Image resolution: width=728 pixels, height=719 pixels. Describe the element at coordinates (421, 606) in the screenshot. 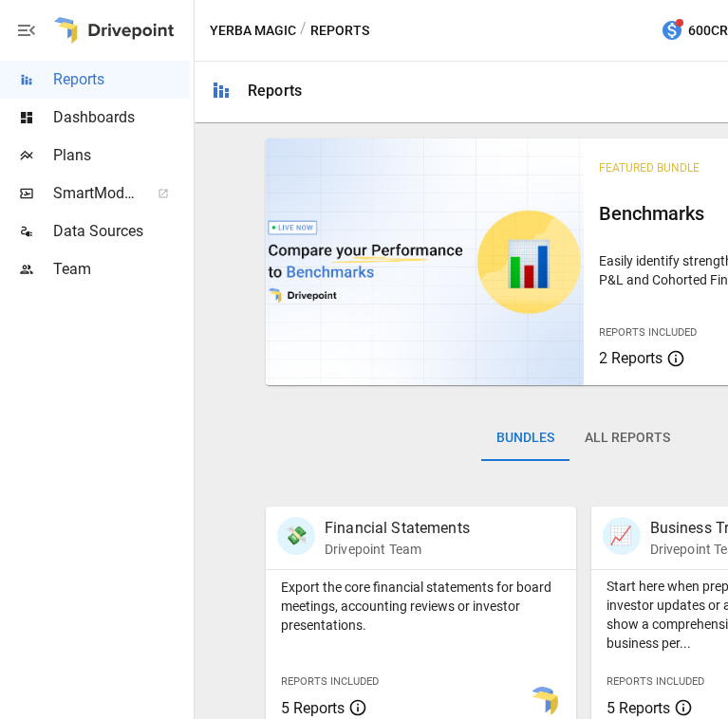

I see `p: Export the core financial statements for board meetings, accounting reviews or investor presentat...` at that location.